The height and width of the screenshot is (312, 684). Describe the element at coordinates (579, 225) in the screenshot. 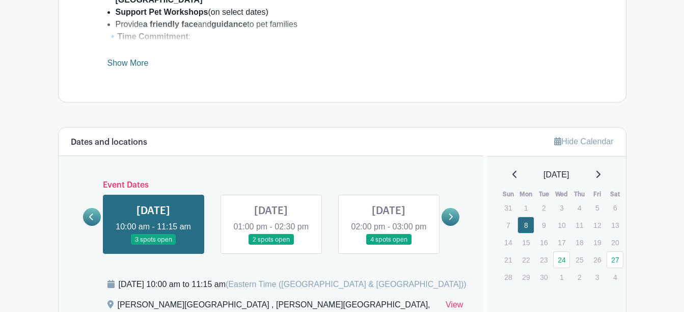

I see `p: 11` at that location.